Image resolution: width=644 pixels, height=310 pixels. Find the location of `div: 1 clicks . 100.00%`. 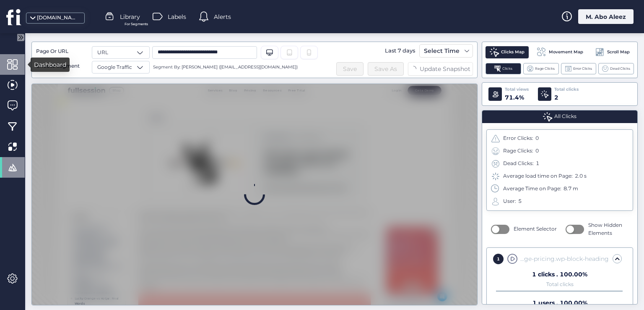

div: 1 clicks . 100.00% is located at coordinates (560, 274).